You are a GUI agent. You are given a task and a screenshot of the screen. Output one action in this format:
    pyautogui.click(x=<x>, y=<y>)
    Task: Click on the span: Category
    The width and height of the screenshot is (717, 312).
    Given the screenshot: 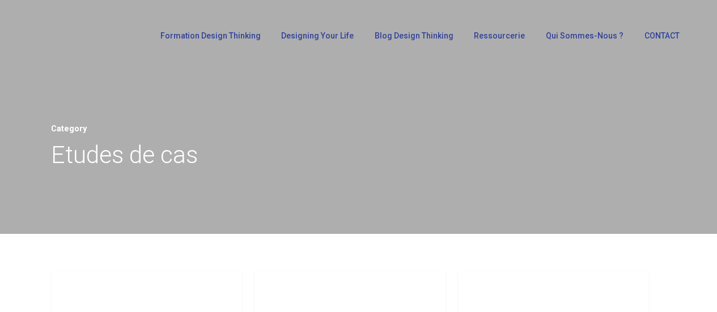 What is the action you would take?
    pyautogui.click(x=69, y=129)
    